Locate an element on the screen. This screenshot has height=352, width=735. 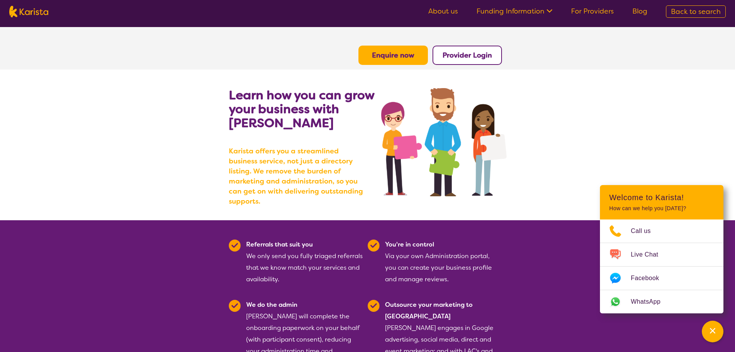
a: Blog is located at coordinates (640, 11).